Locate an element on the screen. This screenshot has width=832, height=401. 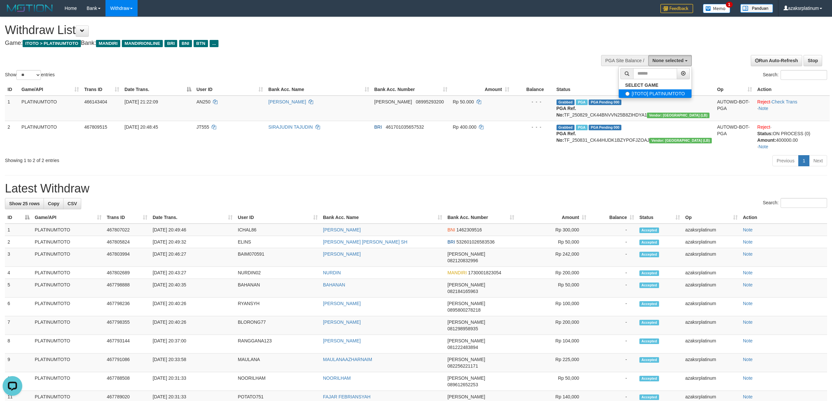
th: Action is located at coordinates (792, 89).